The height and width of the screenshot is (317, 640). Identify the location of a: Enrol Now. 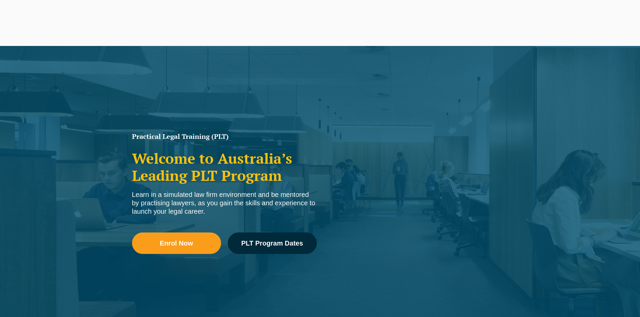
(176, 243).